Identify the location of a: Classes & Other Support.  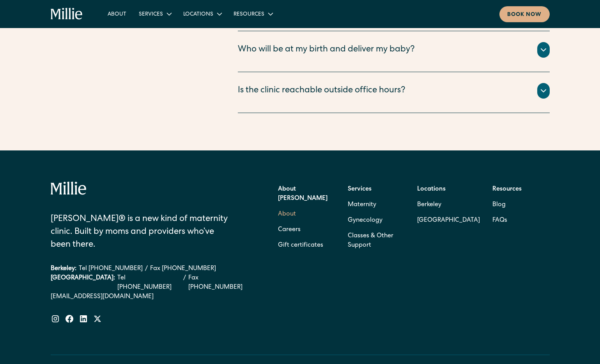
(376, 241).